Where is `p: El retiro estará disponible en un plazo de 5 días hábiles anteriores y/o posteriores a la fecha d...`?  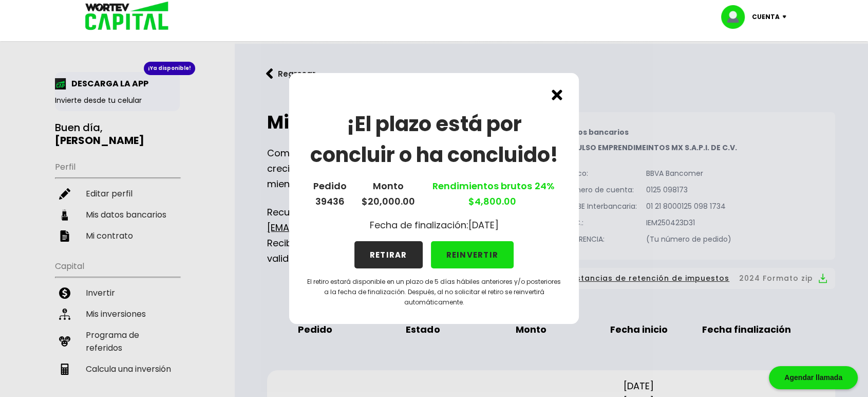 p: El retiro estará disponible en un plazo de 5 días hábiles anteriores y/o posteriores a la fecha d... is located at coordinates (434, 292).